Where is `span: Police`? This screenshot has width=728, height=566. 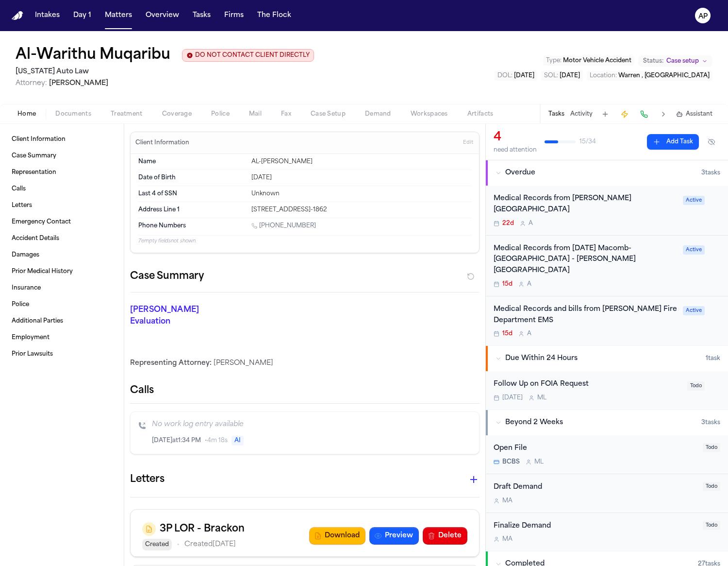
span: Police is located at coordinates (220, 114).